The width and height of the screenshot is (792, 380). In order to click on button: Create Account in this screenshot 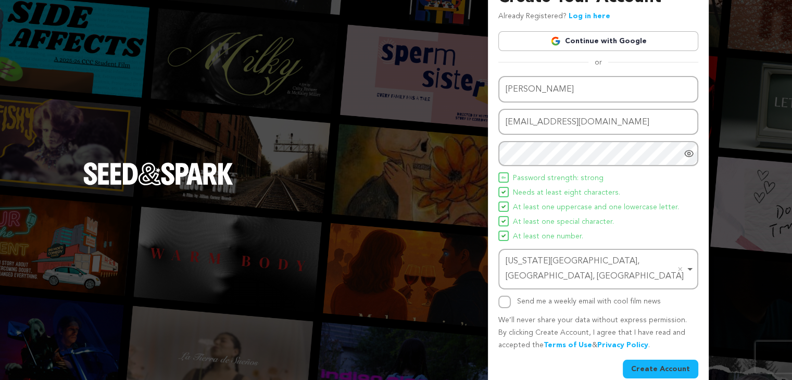, I will do `click(661, 369)`.